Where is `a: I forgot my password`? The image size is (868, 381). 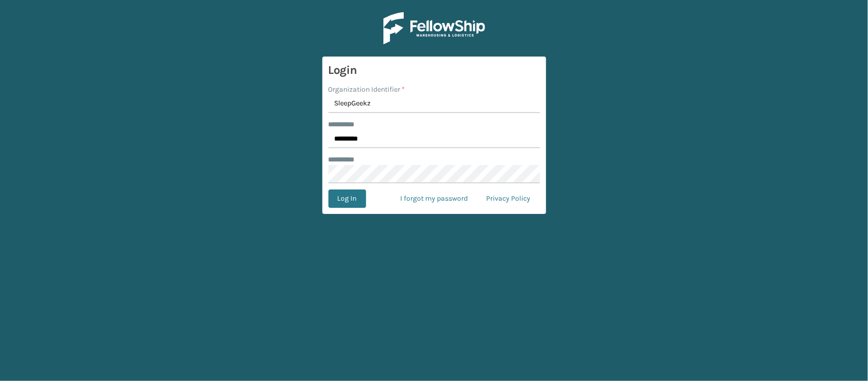
a: I forgot my password is located at coordinates (434, 198).